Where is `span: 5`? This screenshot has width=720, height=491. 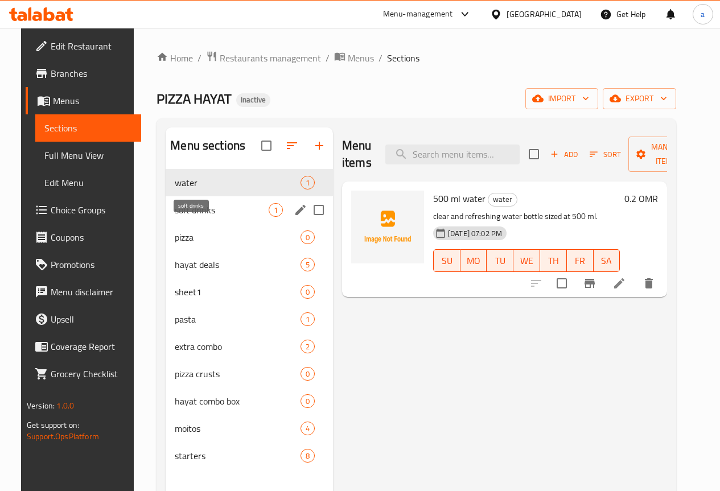 span: 5 is located at coordinates (307, 265).